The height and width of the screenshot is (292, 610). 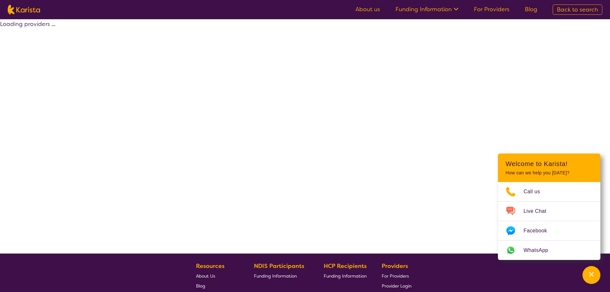 What do you see at coordinates (368, 9) in the screenshot?
I see `a: About us` at bounding box center [368, 9].